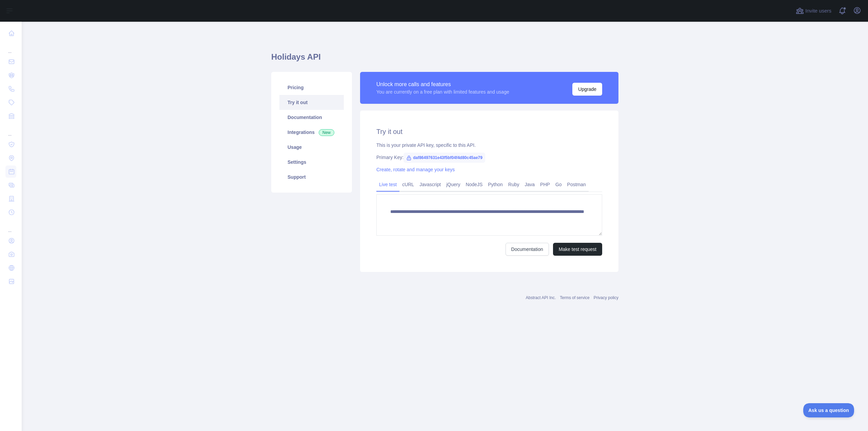 This screenshot has width=868, height=431. I want to click on div: This is your private API key, specific to this API., so click(489, 145).